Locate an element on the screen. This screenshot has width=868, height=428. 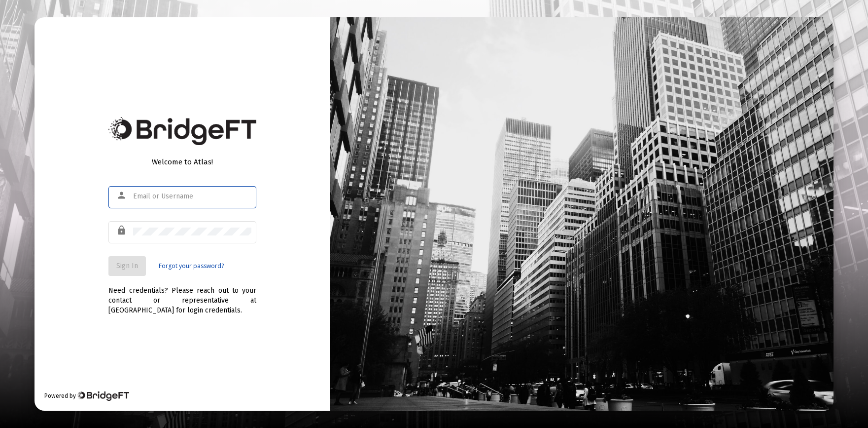
div: Welcome to Atlas! is located at coordinates (182, 162).